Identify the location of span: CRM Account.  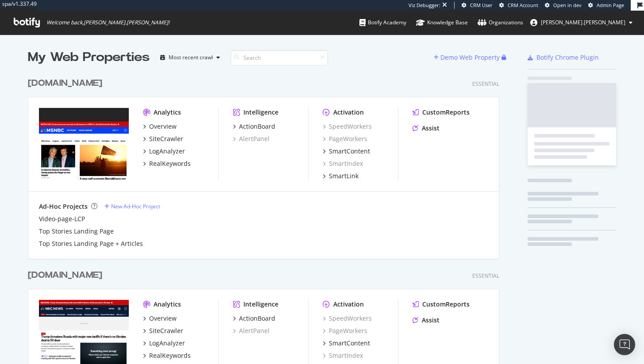
(523, 5).